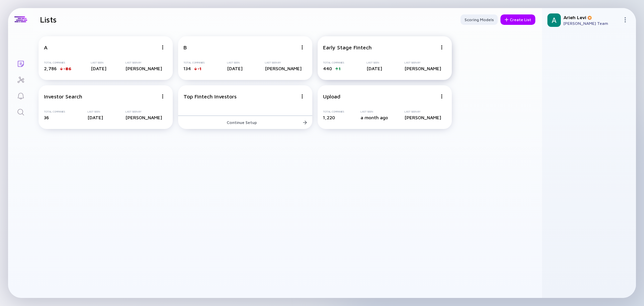 Image resolution: width=644 pixels, height=306 pixels. Describe the element at coordinates (329, 117) in the screenshot. I see `span: 1,220` at that location.